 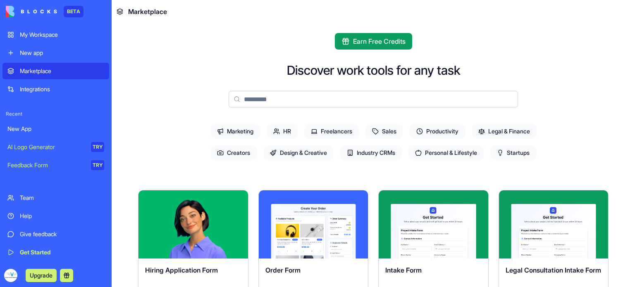 I want to click on div: Give feedback, so click(x=62, y=234).